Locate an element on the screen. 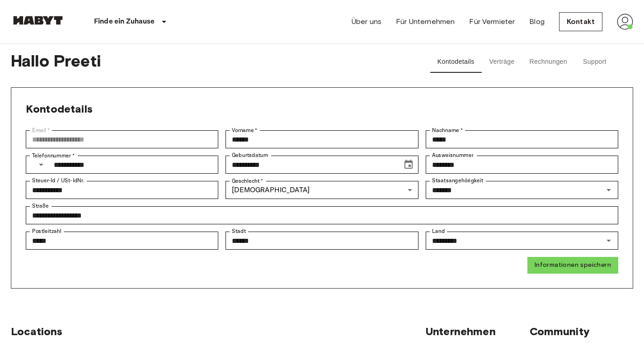 The width and height of the screenshot is (644, 346). label: Vorname is located at coordinates (244, 130).